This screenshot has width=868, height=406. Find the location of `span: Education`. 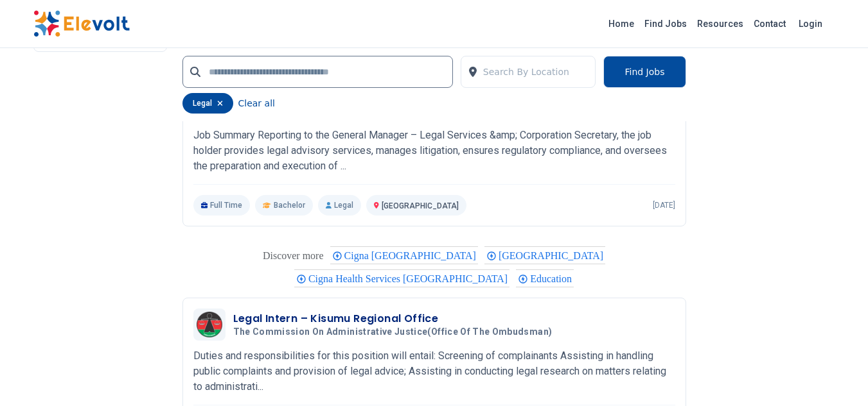

span: Education is located at coordinates (552, 279).